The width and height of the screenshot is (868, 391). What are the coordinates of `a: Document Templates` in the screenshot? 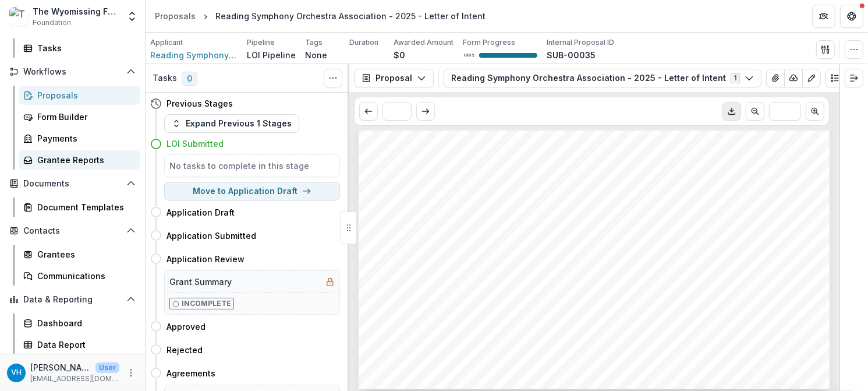 It's located at (79, 207).